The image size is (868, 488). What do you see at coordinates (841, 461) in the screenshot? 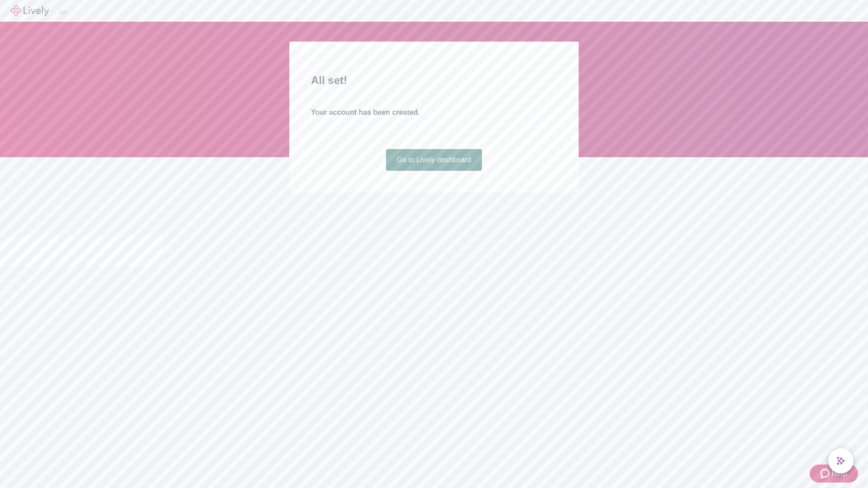
I see `button: chat` at bounding box center [841, 461].